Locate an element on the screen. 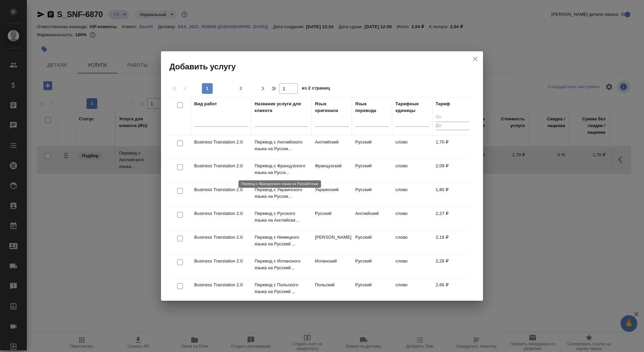 The image size is (644, 352). div: Язык оригинала is located at coordinates (331, 107).